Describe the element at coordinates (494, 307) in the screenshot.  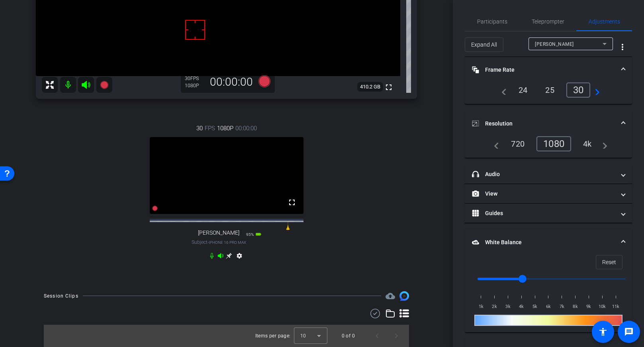
I see `span: 2k` at that location.